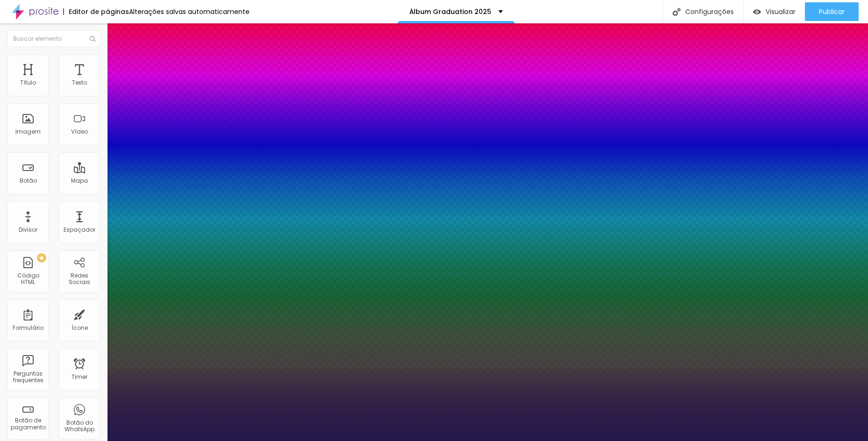  What do you see at coordinates (780, 12) in the screenshot?
I see `span: Visualizar` at bounding box center [780, 12].